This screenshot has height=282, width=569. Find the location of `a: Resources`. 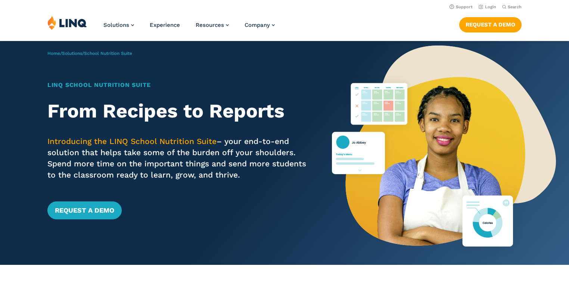

a: Resources is located at coordinates (212, 25).